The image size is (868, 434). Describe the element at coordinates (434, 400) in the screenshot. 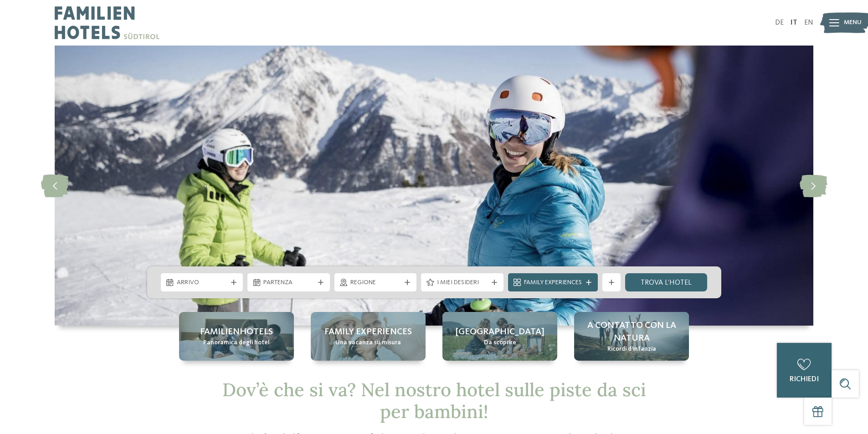

I see `span: Dov’è che si va? Nel nostro hotel sulle piste da sci per bambini!` at that location.